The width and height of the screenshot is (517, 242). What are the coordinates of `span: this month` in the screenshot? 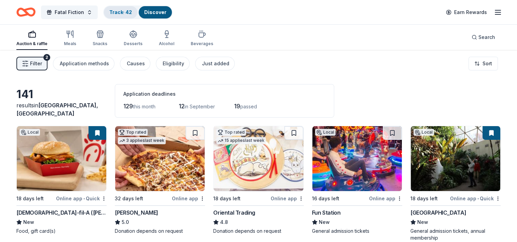 It's located at (144, 106).